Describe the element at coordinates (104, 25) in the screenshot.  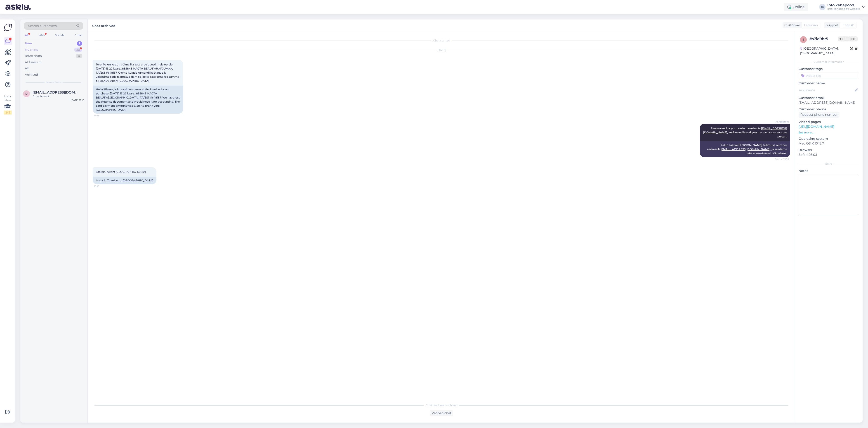
I see `label: Chat archived` at that location.